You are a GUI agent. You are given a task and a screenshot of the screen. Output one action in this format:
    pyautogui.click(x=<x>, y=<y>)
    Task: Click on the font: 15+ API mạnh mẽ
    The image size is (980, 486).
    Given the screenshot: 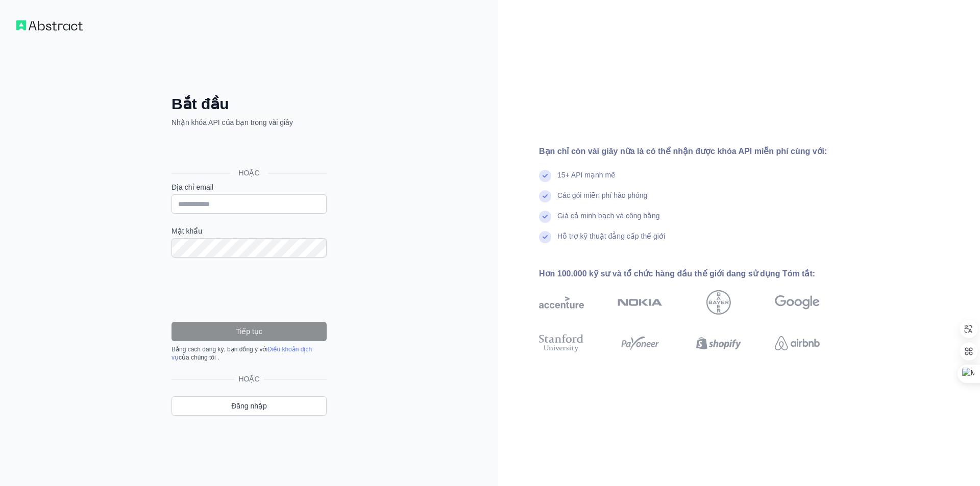 What is the action you would take?
    pyautogui.click(x=587, y=175)
    